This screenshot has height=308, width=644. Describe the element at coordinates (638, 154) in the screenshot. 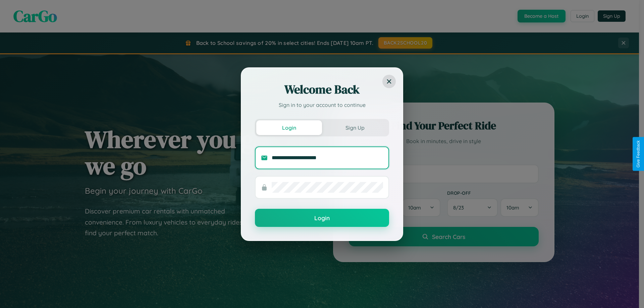

I see `div: Give Feedback` at that location.